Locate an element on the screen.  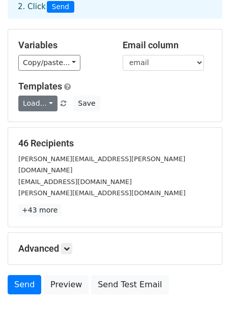
a: Send is located at coordinates (24, 284).